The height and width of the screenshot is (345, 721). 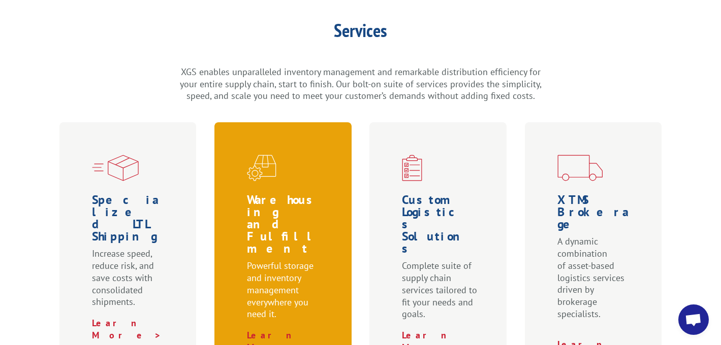 What do you see at coordinates (440, 295) in the screenshot?
I see `p: Complete suite of supply chain services tailored to fit your needs and goals.` at bounding box center [440, 295].